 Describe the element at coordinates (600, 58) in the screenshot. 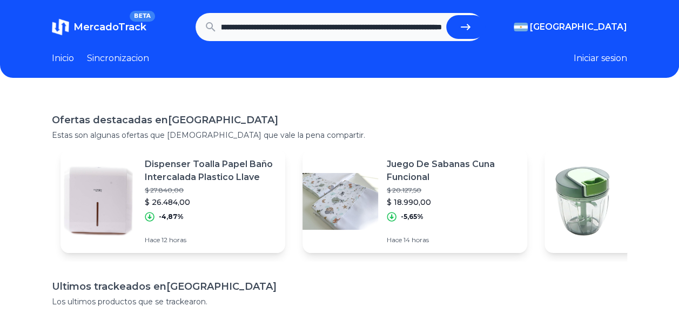

I see `button: Iniciar sesion` at that location.